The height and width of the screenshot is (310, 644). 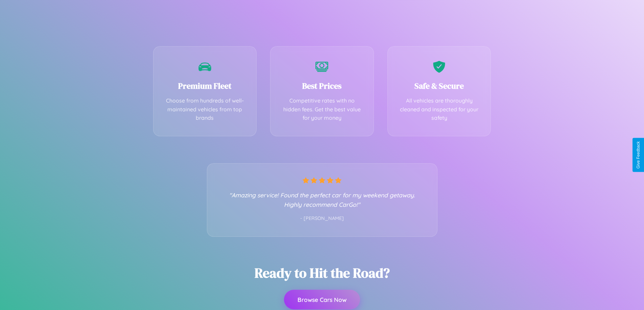 I want to click on div: Give Feedback, so click(x=638, y=155).